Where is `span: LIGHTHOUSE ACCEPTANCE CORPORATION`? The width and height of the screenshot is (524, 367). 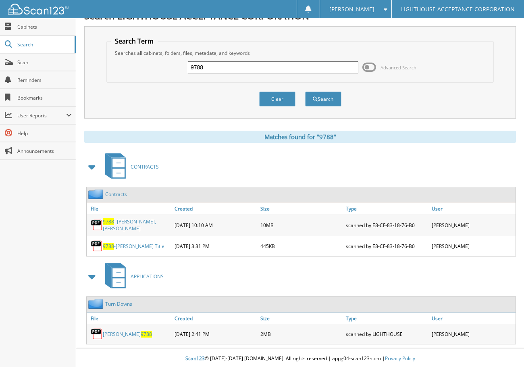 span: LIGHTHOUSE ACCEPTANCE CORPORATION is located at coordinates (458, 9).